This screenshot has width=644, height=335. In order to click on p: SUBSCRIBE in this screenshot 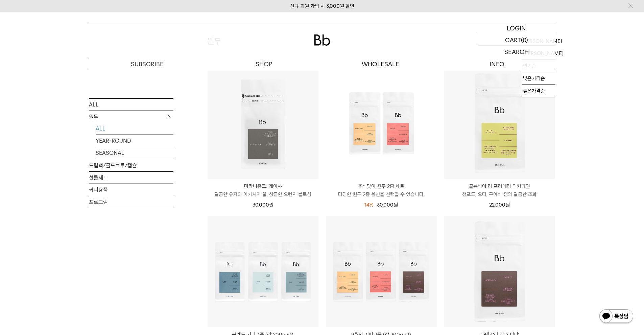, I will do `click(147, 64)`.